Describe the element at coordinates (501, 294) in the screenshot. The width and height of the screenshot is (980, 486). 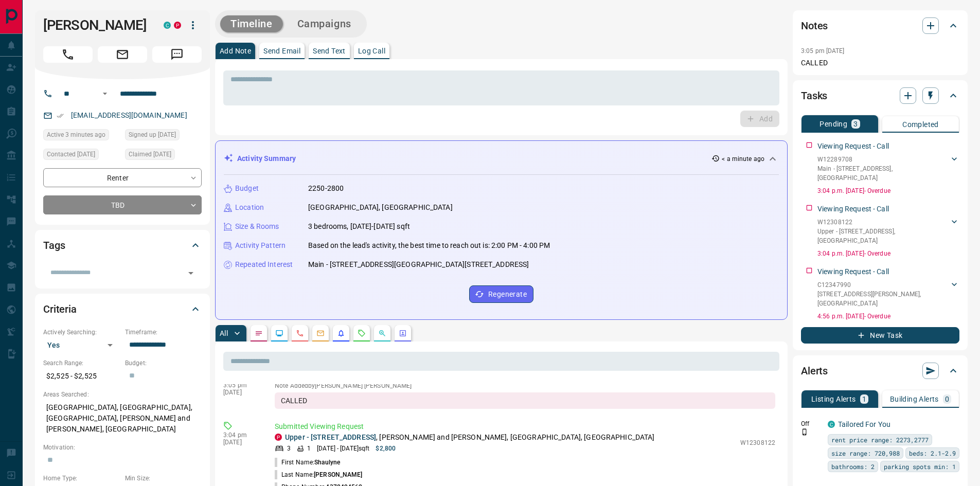
I see `button: Regenerate` at that location.